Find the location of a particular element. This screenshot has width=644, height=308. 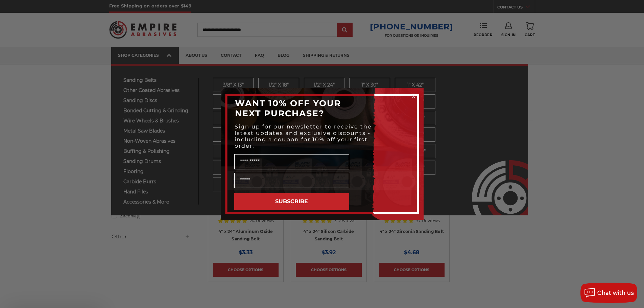

span: Chat with us is located at coordinates (616, 293).